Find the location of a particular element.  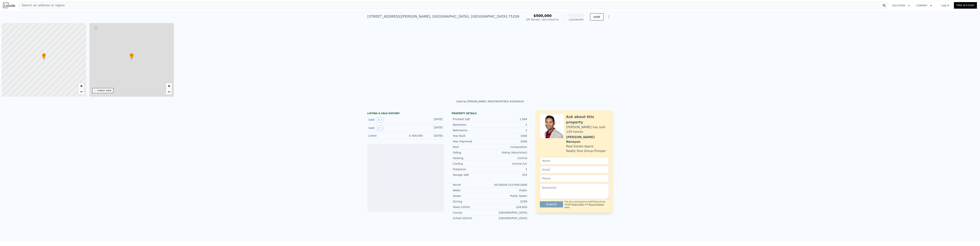

input: Email is located at coordinates (574, 169).